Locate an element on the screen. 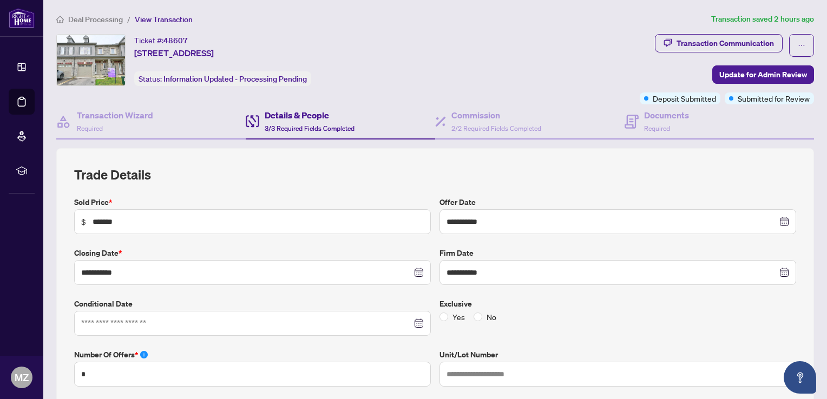 This screenshot has height=399, width=827. h4: Commission is located at coordinates (496, 115).